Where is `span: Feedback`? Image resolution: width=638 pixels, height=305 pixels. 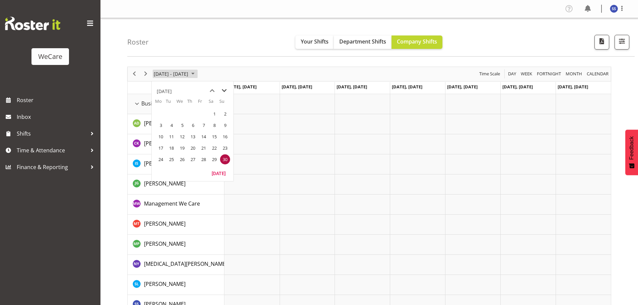 span: Feedback is located at coordinates (631, 148).